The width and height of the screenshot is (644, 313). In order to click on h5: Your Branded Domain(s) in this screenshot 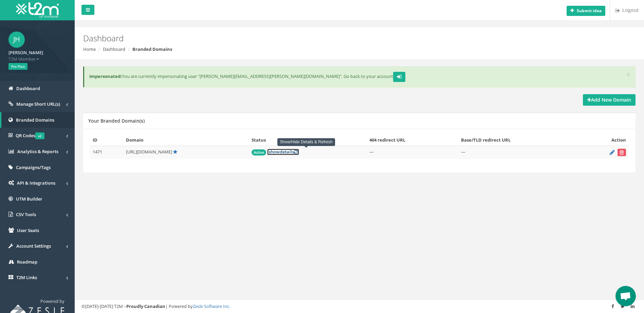, I will do `click(116, 120)`.